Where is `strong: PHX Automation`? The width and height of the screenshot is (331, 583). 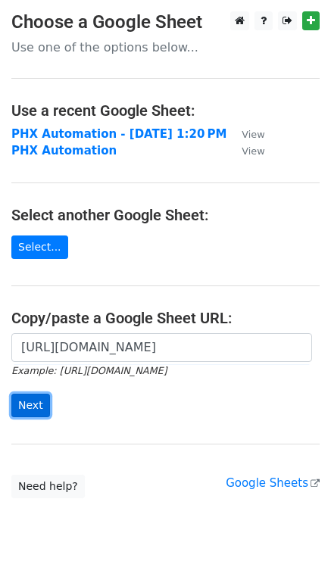
strong: PHX Automation is located at coordinates (64, 151).